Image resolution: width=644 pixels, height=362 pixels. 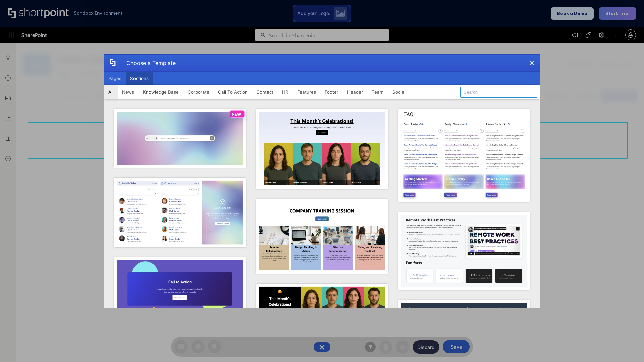 I want to click on button: Corporate, so click(x=198, y=92).